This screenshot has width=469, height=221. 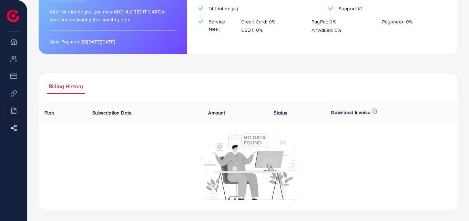 I want to click on p: Credit Card: 0%, so click(x=258, y=22).